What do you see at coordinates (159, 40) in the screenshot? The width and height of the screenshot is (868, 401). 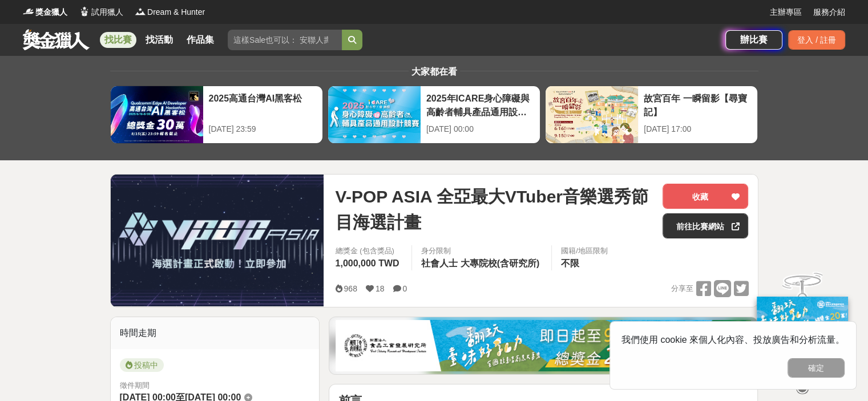 I see `a: 找活動` at bounding box center [159, 40].